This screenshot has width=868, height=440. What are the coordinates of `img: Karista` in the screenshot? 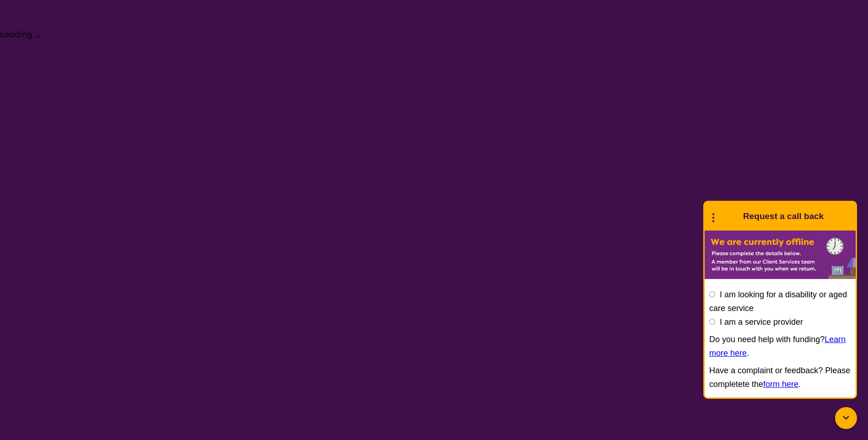 It's located at (729, 216).